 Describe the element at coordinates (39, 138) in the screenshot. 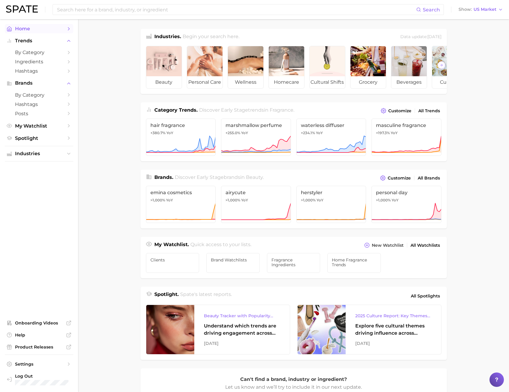

I see `span: Spotlight` at that location.